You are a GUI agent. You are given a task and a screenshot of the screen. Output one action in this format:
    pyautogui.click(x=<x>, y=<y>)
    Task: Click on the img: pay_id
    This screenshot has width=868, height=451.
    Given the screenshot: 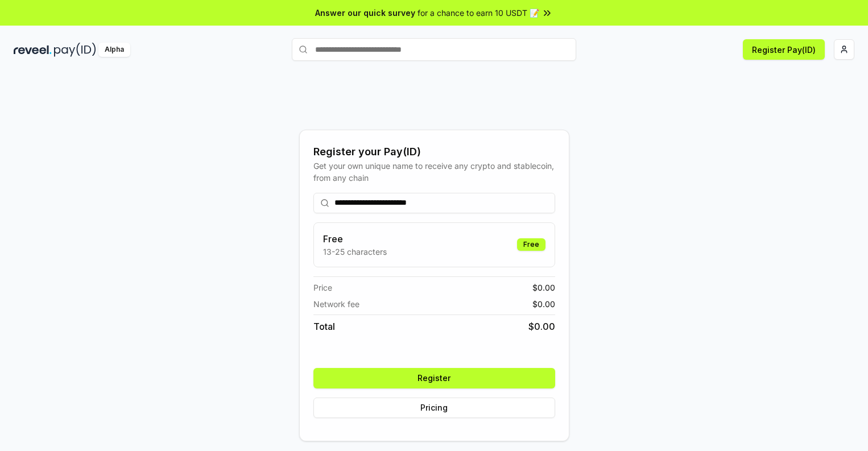 What is the action you would take?
    pyautogui.click(x=75, y=50)
    